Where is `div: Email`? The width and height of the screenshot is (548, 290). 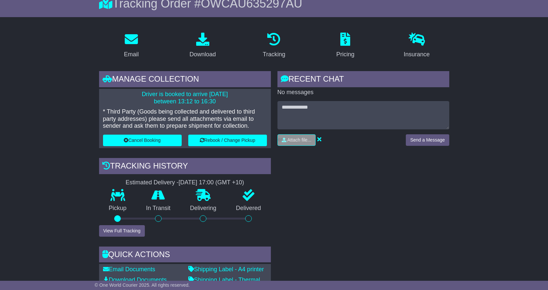
div: Email is located at coordinates (131, 54).